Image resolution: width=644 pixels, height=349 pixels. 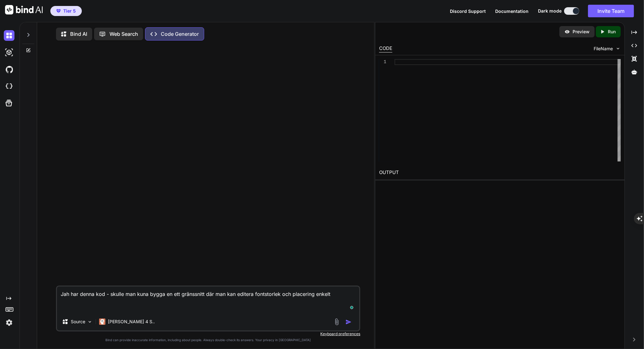 What do you see at coordinates (603, 49) in the screenshot?
I see `span: FileName` at bounding box center [603, 49].